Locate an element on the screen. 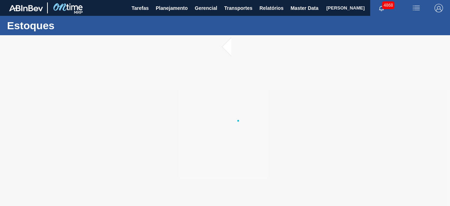 The image size is (450, 206). img: userActions is located at coordinates (416, 8).